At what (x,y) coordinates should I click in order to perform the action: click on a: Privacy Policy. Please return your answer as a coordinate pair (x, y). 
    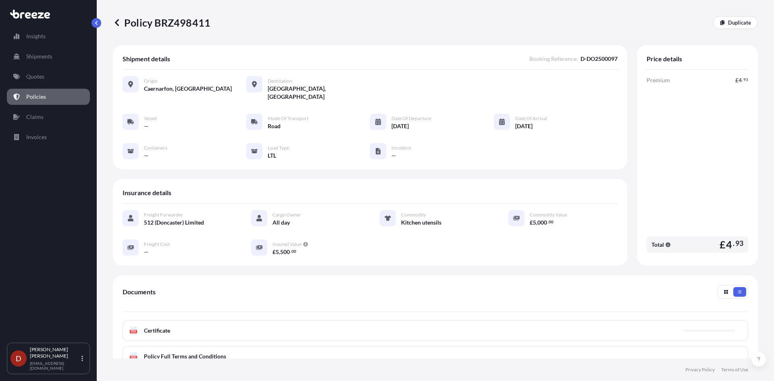
    Looking at the image, I should click on (700, 370).